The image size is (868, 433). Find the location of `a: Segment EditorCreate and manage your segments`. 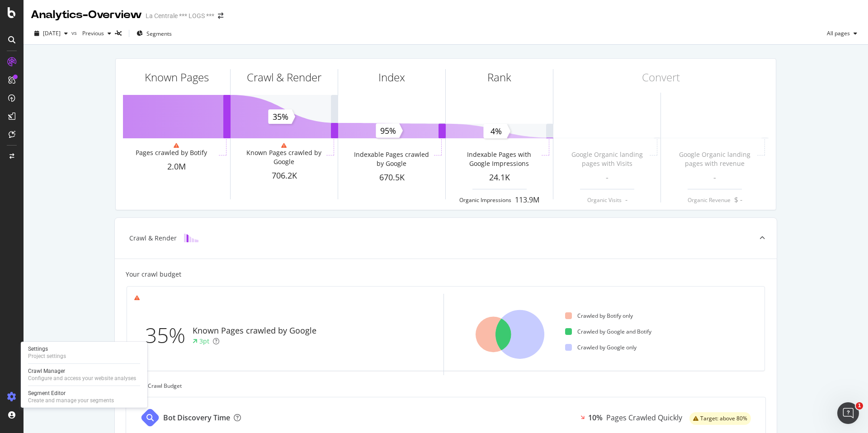

a: Segment EditorCreate and manage your segments is located at coordinates (84, 396).